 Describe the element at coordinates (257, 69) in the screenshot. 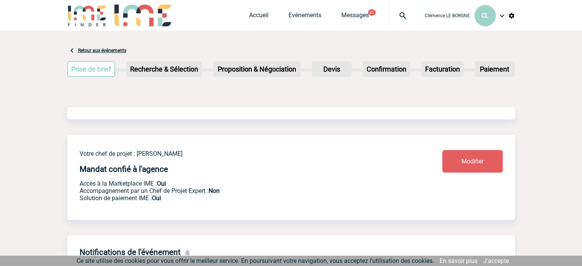

I see `p: Proposition & Négociation` at that location.